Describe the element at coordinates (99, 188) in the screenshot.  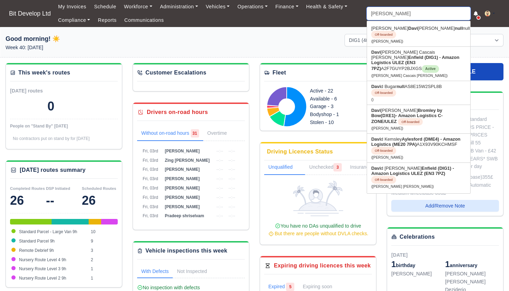
I see `small: Scheduled Routes` at that location.